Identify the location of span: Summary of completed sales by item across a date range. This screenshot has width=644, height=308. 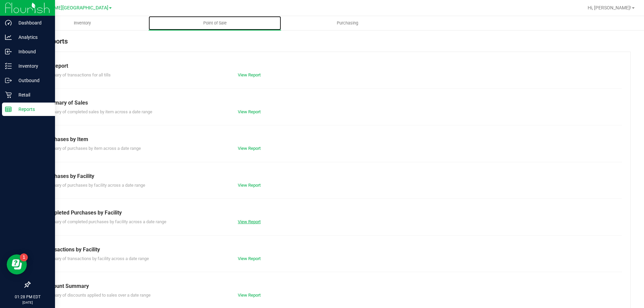
(98, 112).